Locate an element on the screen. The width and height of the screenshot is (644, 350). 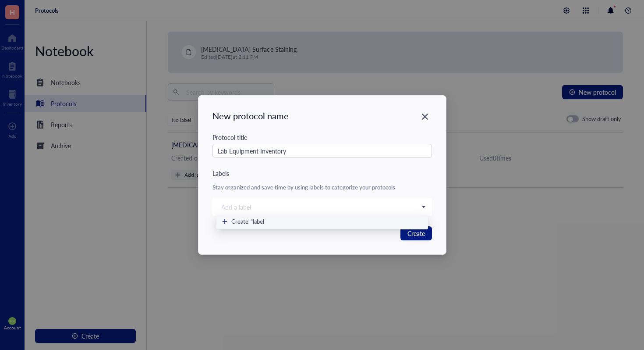
div: New protocol name is located at coordinates (251, 116).